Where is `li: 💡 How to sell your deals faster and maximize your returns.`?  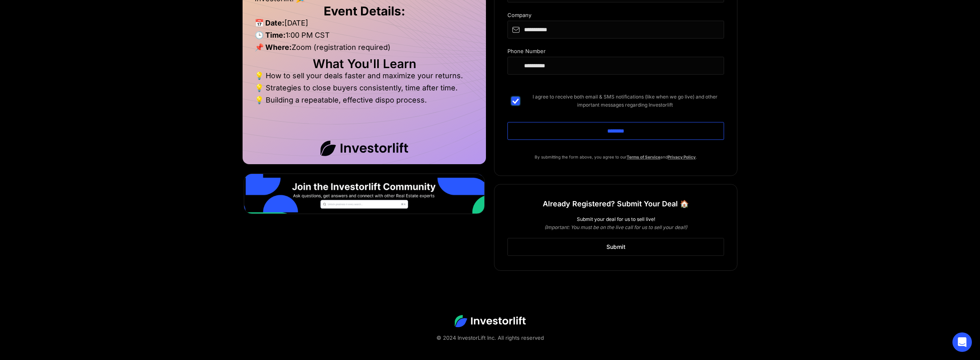 li: 💡 How to sell your deals faster and maximize your returns. is located at coordinates (365, 78).